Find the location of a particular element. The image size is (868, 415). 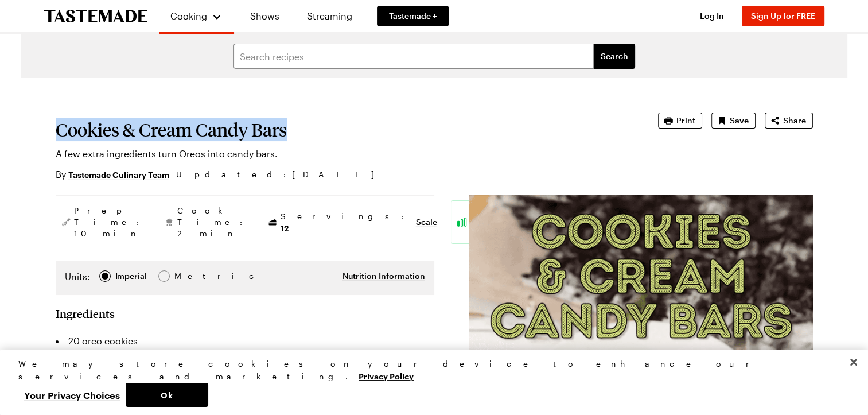

span: Share is located at coordinates (795, 121).